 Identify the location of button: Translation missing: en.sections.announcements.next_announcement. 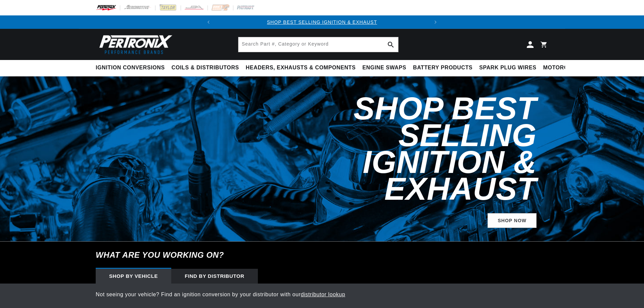
(435, 22).